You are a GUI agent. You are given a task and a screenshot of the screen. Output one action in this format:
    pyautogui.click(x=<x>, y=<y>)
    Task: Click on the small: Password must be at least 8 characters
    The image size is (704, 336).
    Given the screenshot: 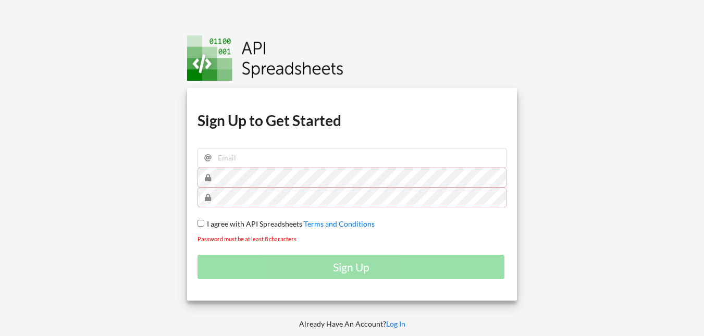 What is the action you would take?
    pyautogui.click(x=247, y=239)
    